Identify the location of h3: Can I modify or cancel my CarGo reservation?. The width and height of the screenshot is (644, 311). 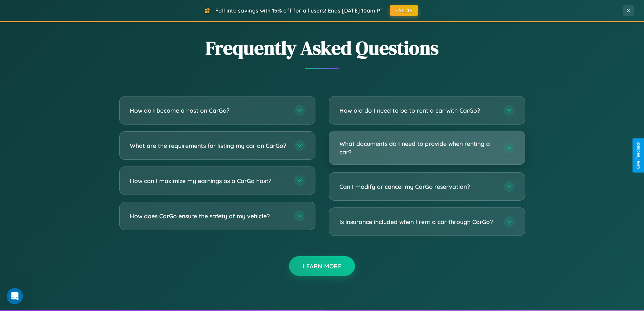
(418, 187).